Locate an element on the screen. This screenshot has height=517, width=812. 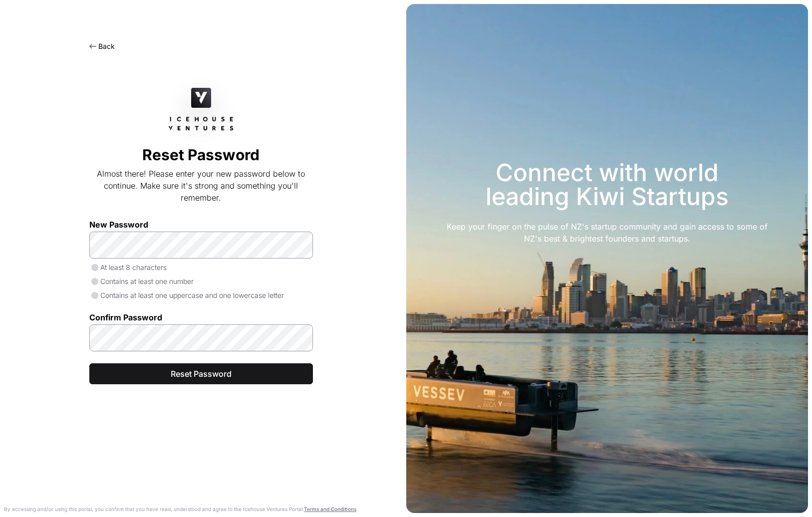
h3: Connect with world leading Kiwi Startups is located at coordinates (607, 185).